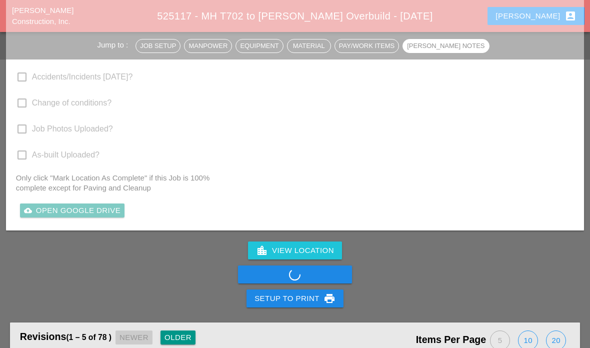 This screenshot has width=590, height=348. What do you see at coordinates (178, 338) in the screenshot?
I see `button: Older` at bounding box center [178, 338].